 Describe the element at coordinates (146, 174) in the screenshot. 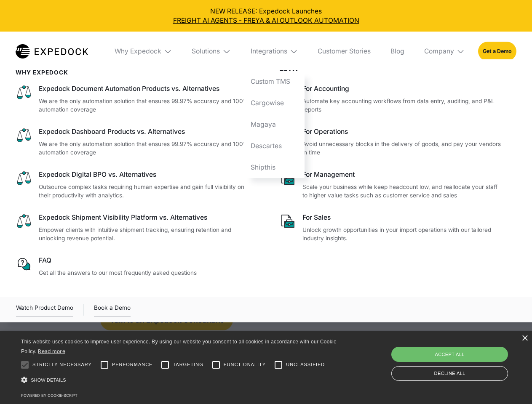

I see `div: Expedock Digital BPO vs. Alternatives` at that location.